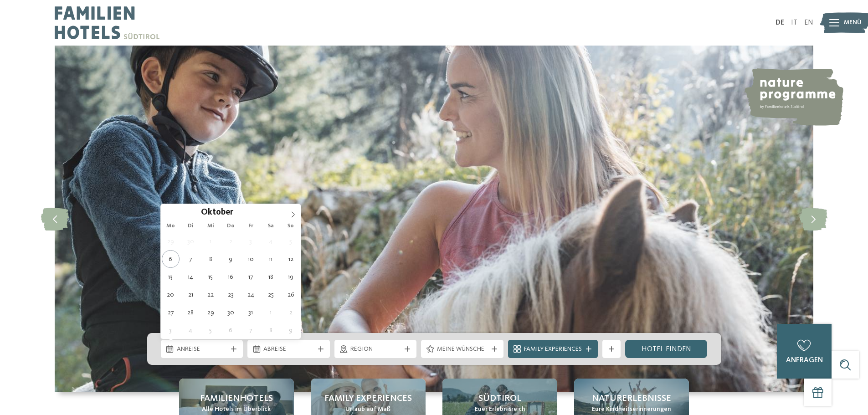 The image size is (868, 415). What do you see at coordinates (217, 213) in the screenshot?
I see `span: Oktober` at bounding box center [217, 213].